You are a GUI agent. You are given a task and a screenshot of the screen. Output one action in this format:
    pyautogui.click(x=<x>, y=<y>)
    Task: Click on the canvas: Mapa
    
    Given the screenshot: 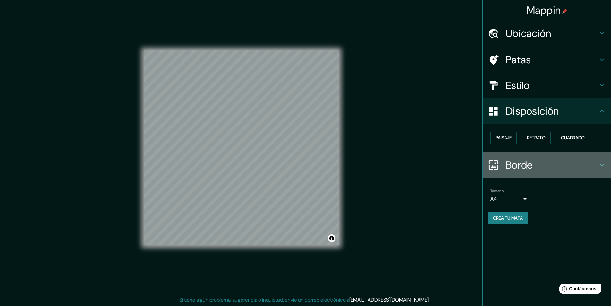 What is the action you would take?
    pyautogui.click(x=241, y=148)
    